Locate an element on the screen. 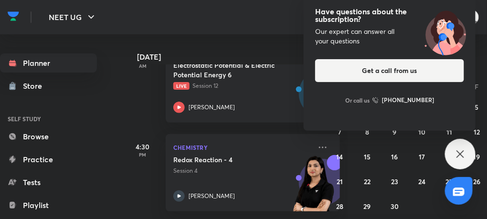 Image resolution: width=487 pixels, height=219 pixels. abbr: September 21, 2025 is located at coordinates (339, 181).